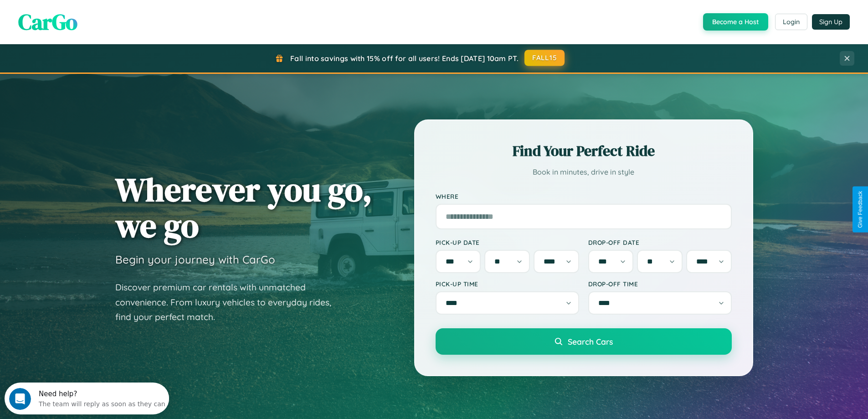  What do you see at coordinates (195, 259) in the screenshot?
I see `h3: Begin your journey with CarGo` at bounding box center [195, 259].